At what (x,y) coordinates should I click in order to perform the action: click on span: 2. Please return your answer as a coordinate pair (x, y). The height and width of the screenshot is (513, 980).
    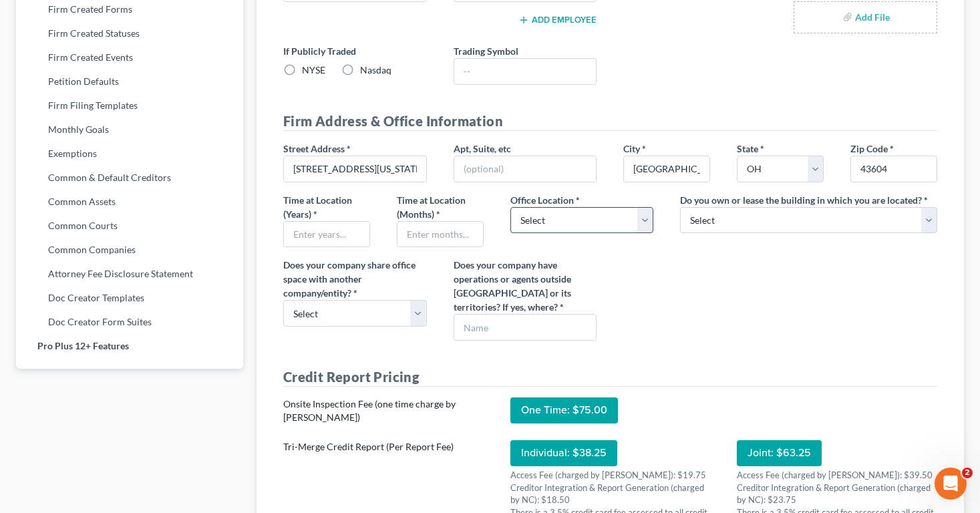
    Looking at the image, I should click on (967, 473).